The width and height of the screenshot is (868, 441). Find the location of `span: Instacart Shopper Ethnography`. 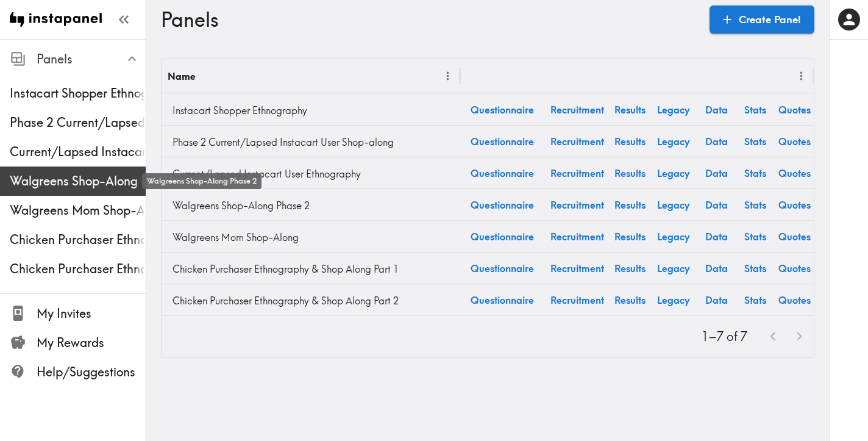

span: Instacart Shopper Ethnography is located at coordinates (77, 93).